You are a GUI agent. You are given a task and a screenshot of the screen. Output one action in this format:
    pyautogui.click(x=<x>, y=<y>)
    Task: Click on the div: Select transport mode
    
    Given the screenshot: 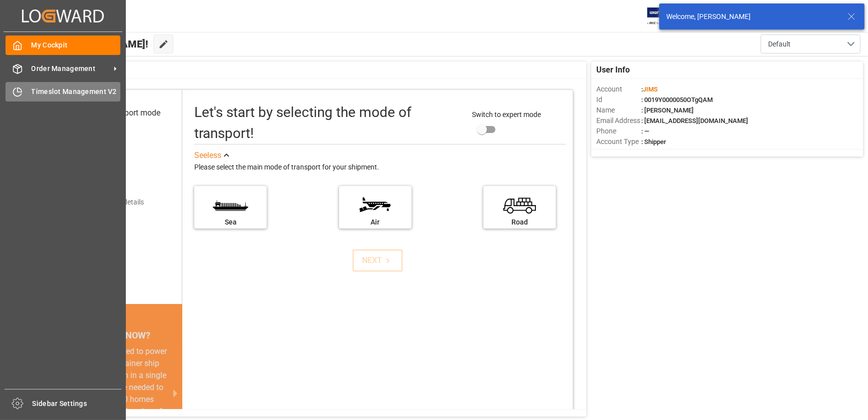 What is the action you would take?
    pyautogui.click(x=121, y=113)
    